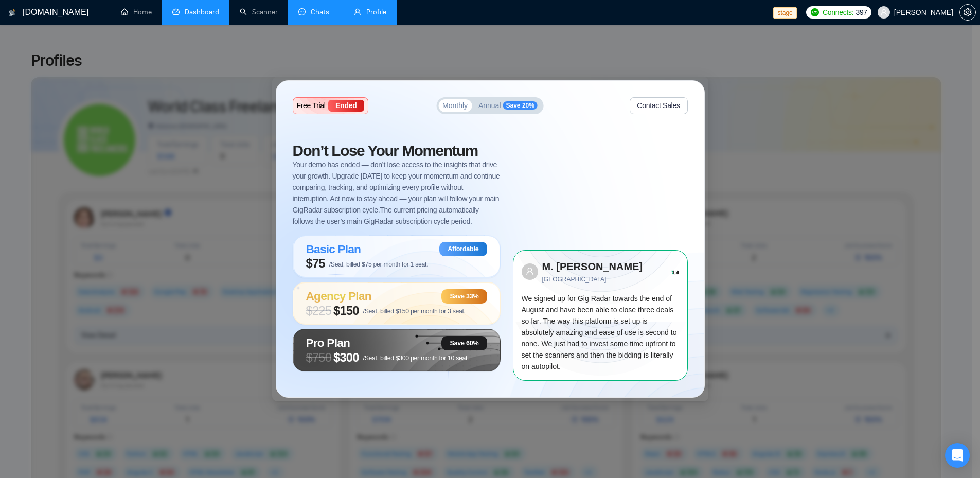 This screenshot has height=478, width=980. I want to click on span: $150, so click(346, 311).